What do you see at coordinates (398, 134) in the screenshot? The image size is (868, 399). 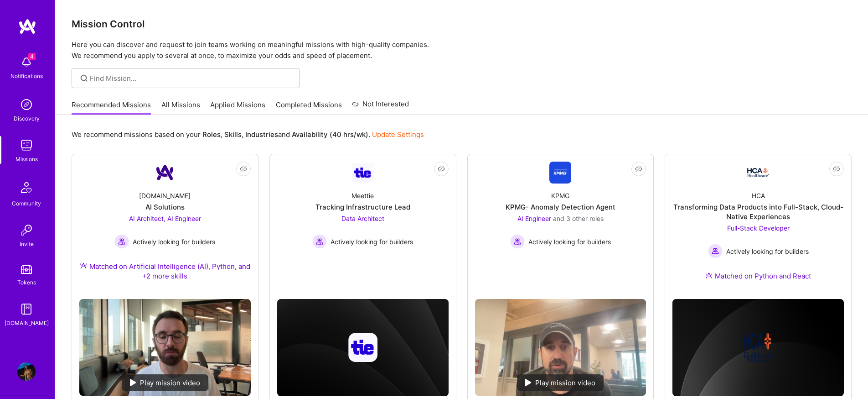 I see `a: Update Settings` at bounding box center [398, 134].